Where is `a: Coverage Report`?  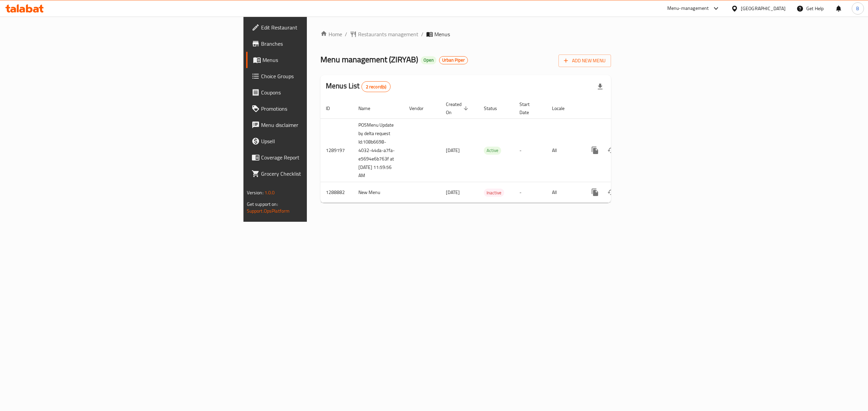 a: Coverage Report is located at coordinates (317, 158).